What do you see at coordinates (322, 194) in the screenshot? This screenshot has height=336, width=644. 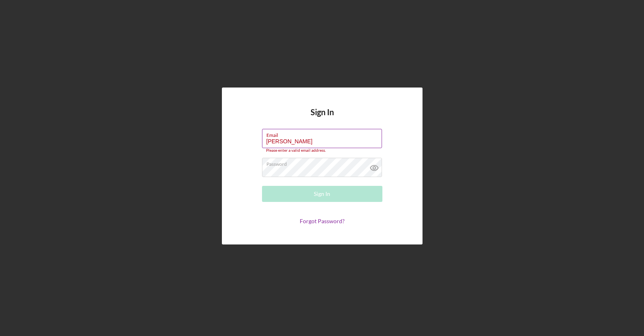 I see `button: Sign In` at bounding box center [322, 194].